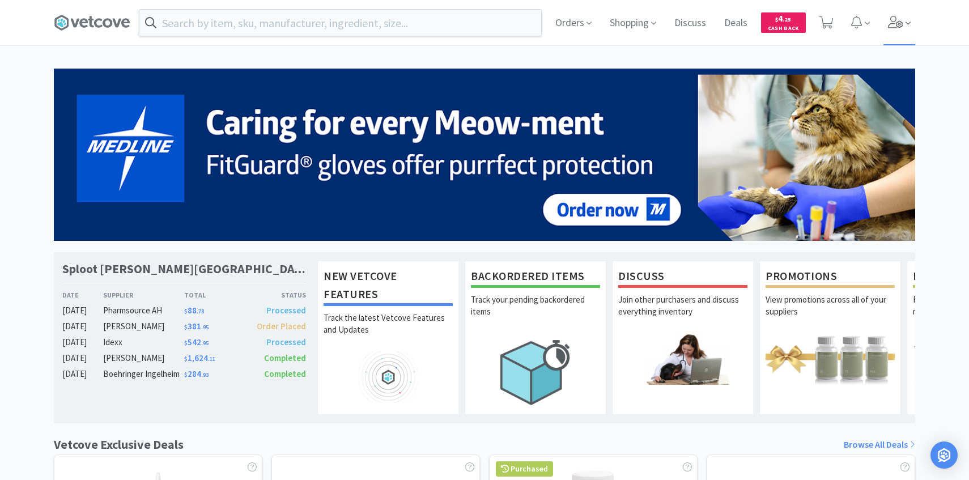  Describe the element at coordinates (536, 313) in the screenshot. I see `p: Track your pending backordered items` at that location.